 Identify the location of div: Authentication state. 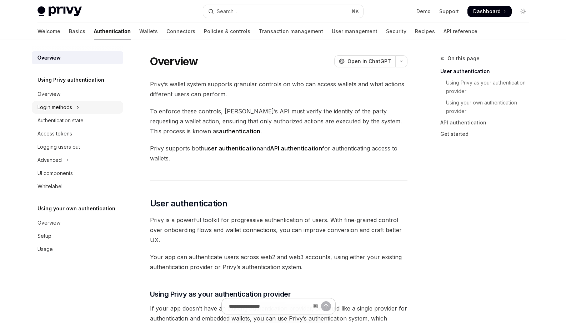
(60, 121).